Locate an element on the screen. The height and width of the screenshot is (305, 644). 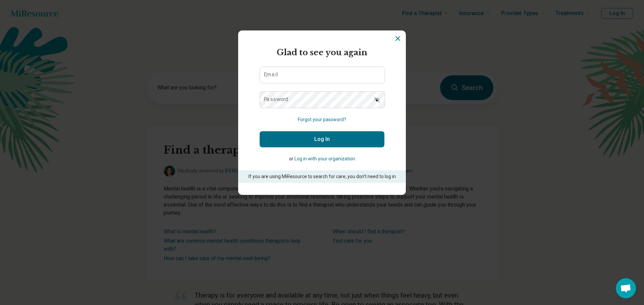
label: Password is located at coordinates (276, 100).